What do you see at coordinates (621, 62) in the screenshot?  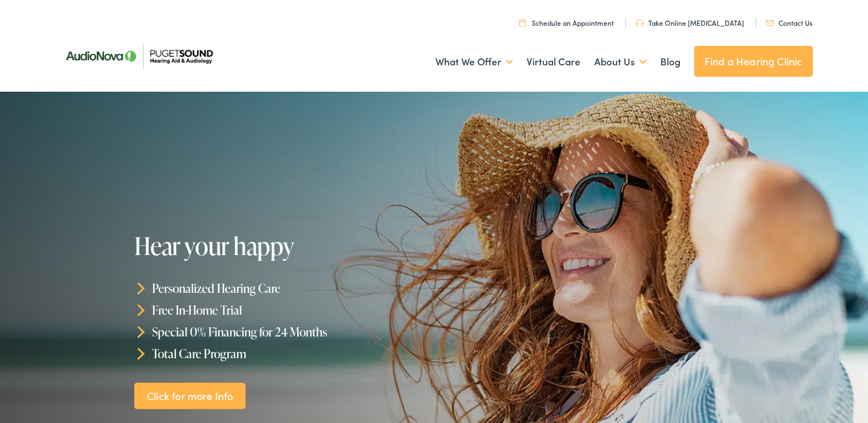 I see `a: About Us` at bounding box center [621, 62].